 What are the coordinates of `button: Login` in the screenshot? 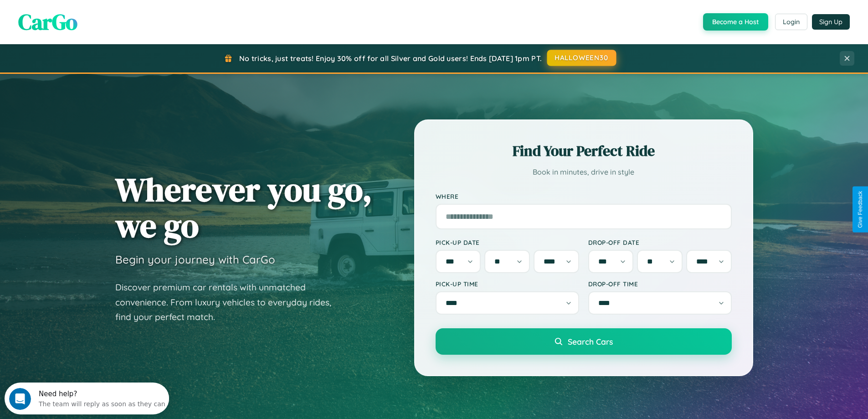 It's located at (791, 22).